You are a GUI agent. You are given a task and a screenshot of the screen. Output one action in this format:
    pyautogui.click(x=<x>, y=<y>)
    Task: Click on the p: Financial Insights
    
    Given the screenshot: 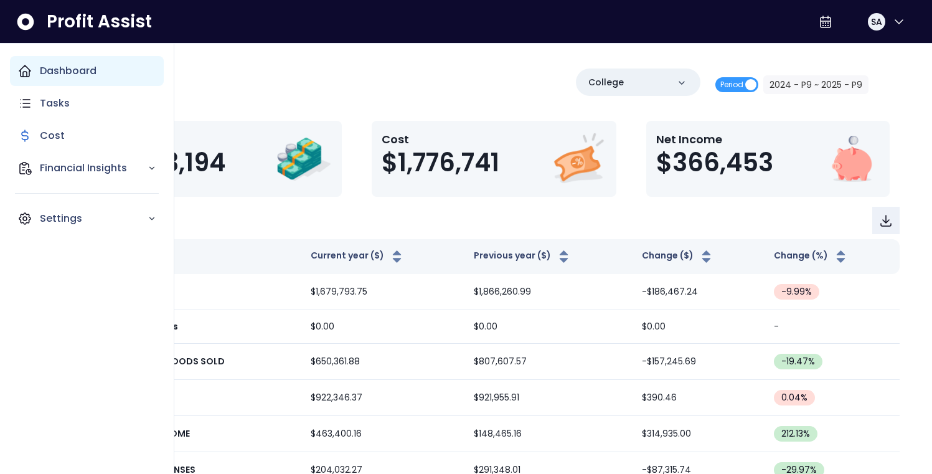 What is the action you would take?
    pyautogui.click(x=93, y=168)
    